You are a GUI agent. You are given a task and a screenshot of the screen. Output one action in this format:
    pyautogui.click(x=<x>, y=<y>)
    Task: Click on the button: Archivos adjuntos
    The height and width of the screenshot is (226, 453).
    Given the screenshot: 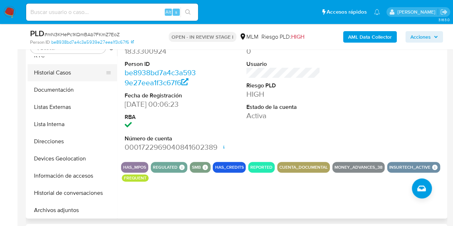 What is the action you would take?
    pyautogui.click(x=72, y=210)
    